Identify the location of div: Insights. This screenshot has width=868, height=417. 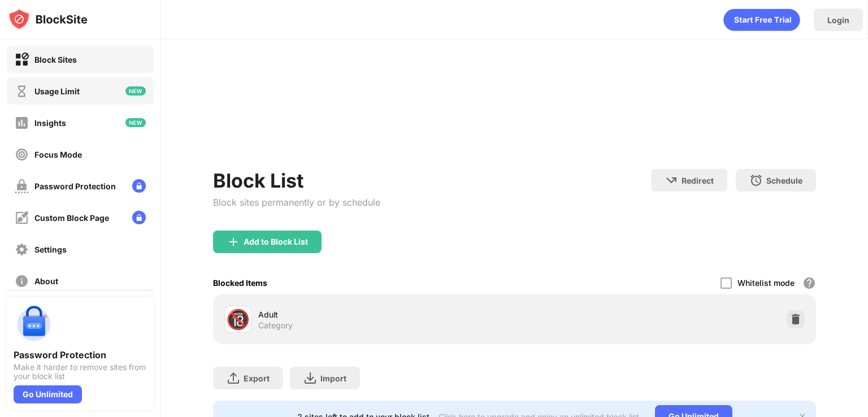
(50, 123).